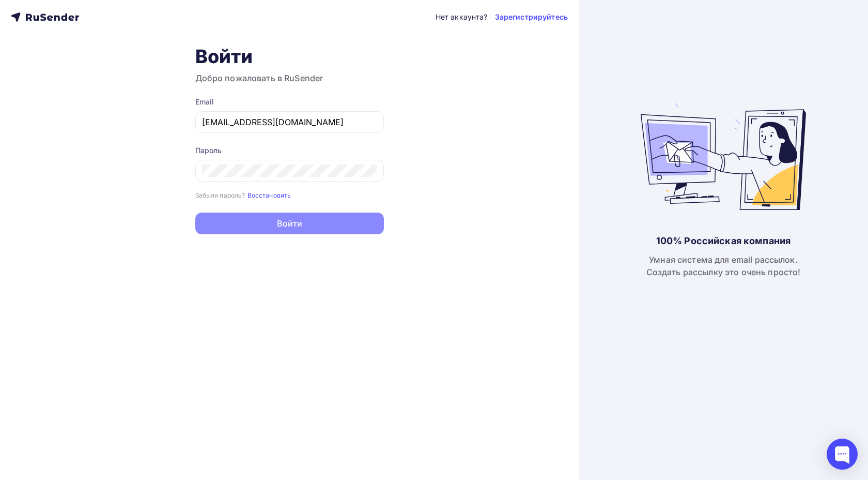 The image size is (868, 480). I want to click on div: Нет аккаунта?, so click(462, 17).